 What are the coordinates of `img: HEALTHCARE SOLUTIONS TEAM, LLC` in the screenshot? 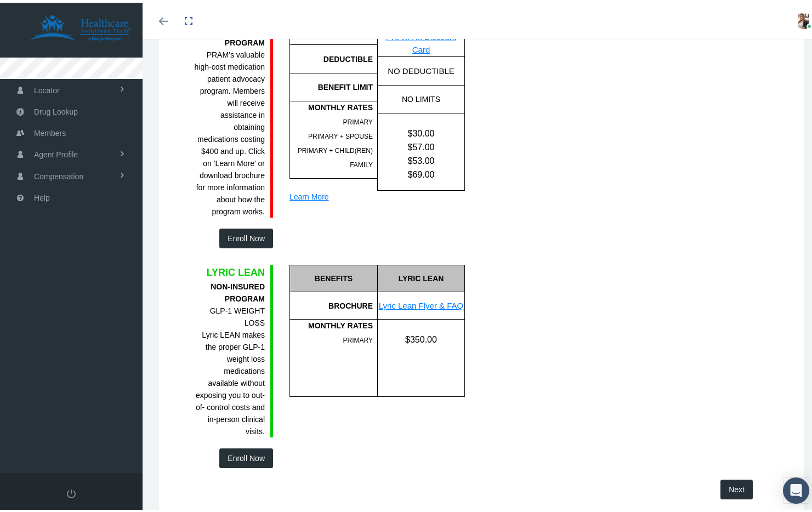 It's located at (80, 26).